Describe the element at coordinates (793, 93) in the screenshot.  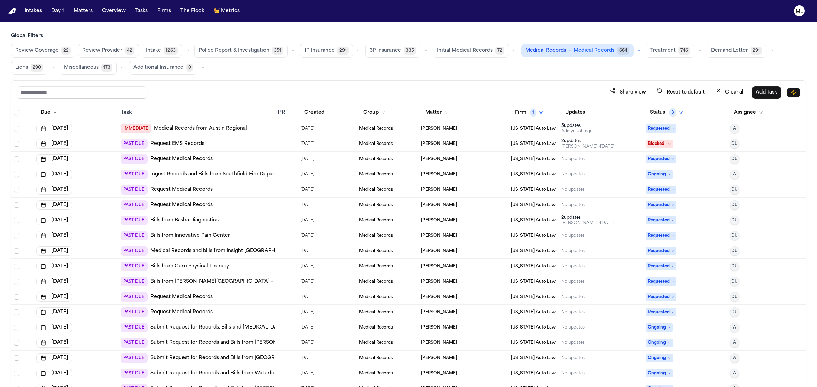
I see `button: Immediate Task` at that location.